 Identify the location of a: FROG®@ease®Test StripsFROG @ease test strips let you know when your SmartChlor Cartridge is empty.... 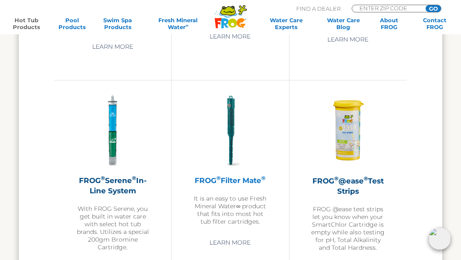
(348, 172).